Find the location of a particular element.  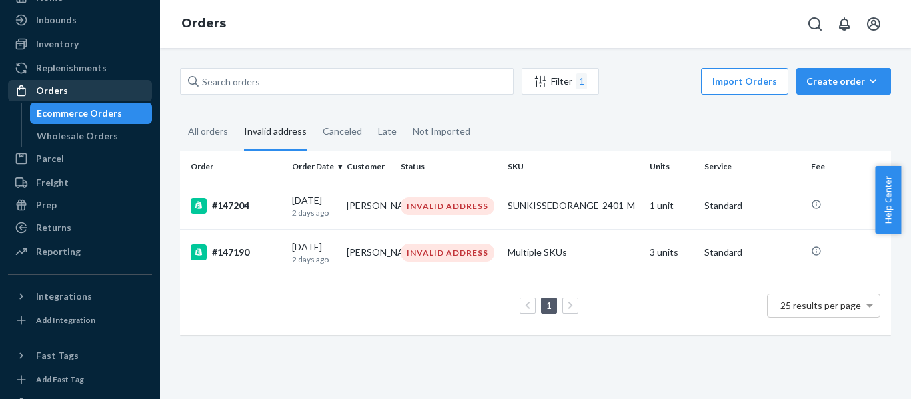

div: Add Integration is located at coordinates (65, 320).